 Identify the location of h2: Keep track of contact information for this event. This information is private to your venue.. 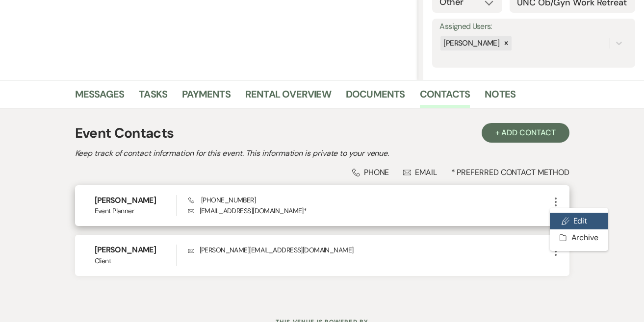
(322, 153).